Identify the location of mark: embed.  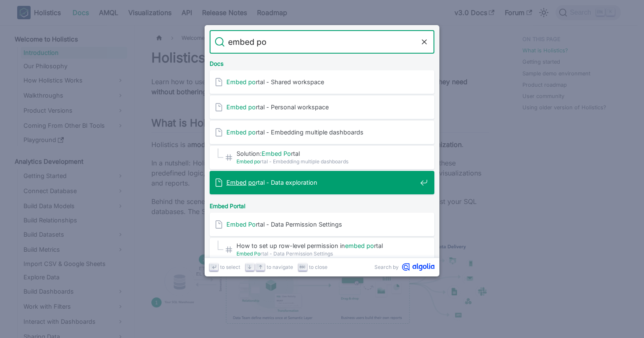
(354, 245).